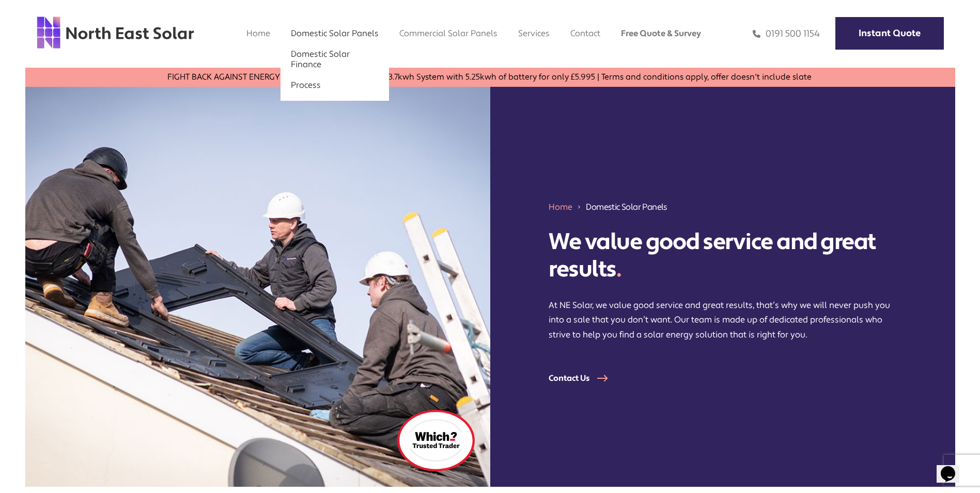 The height and width of the screenshot is (493, 980). Describe the element at coordinates (626, 207) in the screenshot. I see `span: Domestic Solar Panels` at that location.